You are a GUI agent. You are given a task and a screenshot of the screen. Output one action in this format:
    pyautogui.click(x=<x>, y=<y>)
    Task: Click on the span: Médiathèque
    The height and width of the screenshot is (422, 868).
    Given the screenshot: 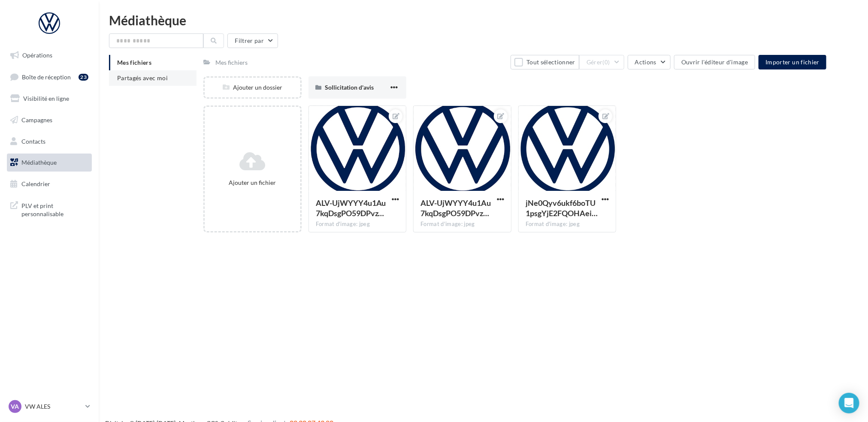 What is the action you would take?
    pyautogui.click(x=39, y=162)
    